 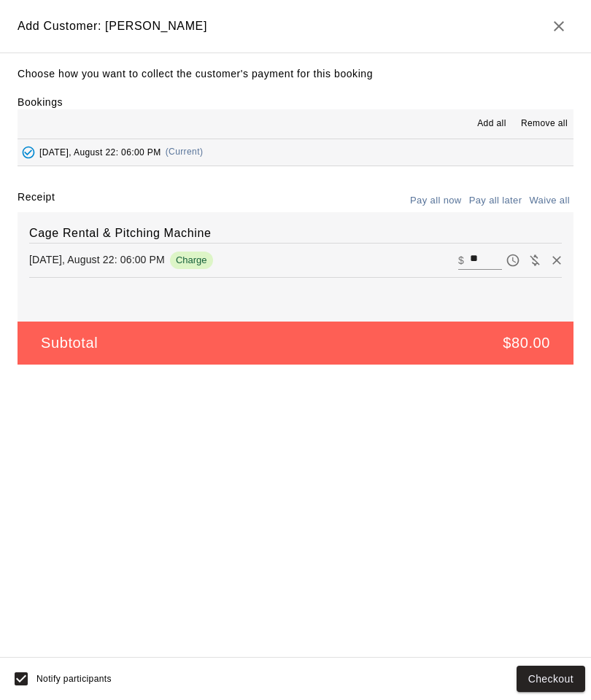 What do you see at coordinates (544, 124) in the screenshot?
I see `span: Remove all` at bounding box center [544, 124].